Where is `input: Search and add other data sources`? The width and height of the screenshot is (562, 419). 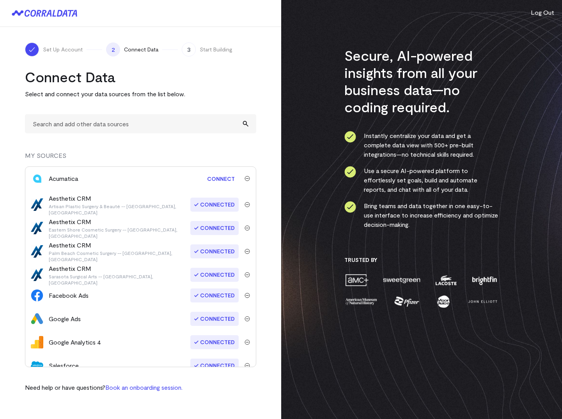
input: Search and add other data sources is located at coordinates (140, 124).